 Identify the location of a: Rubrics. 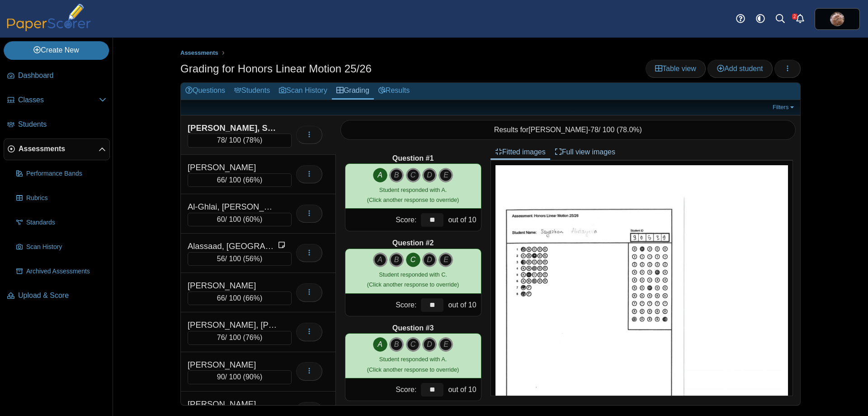
(61, 198).